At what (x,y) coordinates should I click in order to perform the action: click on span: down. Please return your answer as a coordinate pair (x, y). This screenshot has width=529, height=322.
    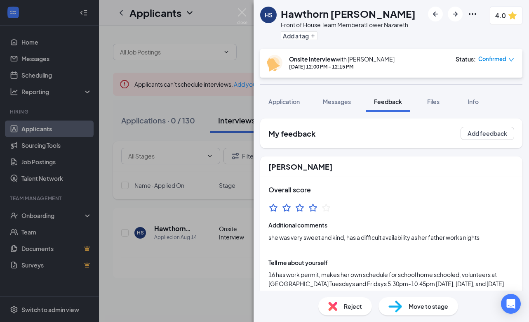
    Looking at the image, I should click on (511, 60).